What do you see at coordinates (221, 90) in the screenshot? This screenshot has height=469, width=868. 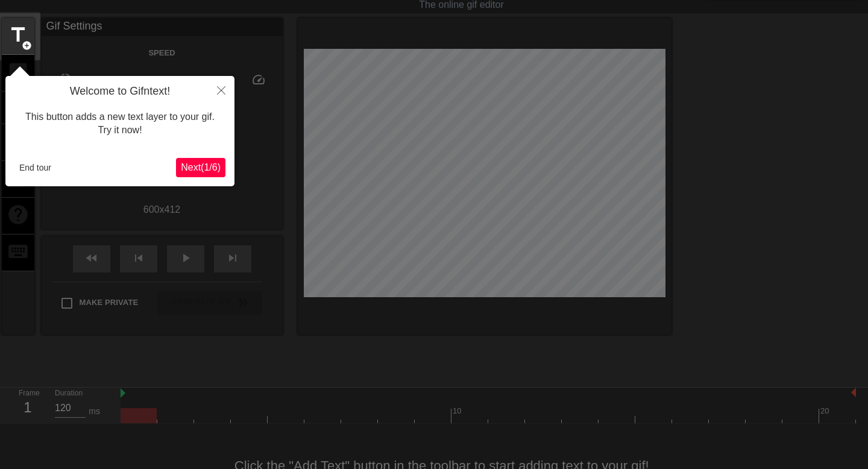 I see `button: Close` at bounding box center [221, 90].